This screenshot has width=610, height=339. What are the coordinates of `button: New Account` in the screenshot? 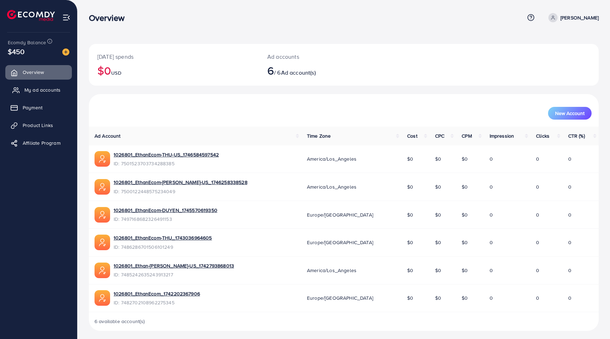 It's located at (569, 113).